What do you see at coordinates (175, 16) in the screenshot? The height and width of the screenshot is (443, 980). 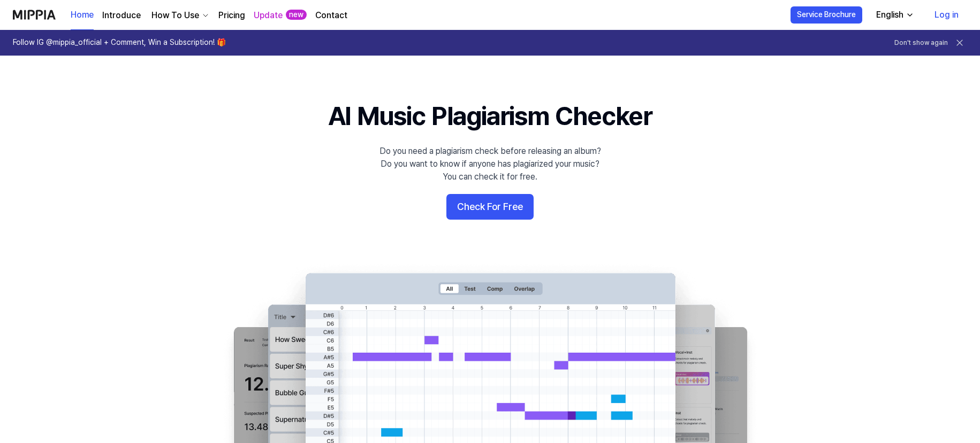 I see `div: How To Use` at bounding box center [175, 16].